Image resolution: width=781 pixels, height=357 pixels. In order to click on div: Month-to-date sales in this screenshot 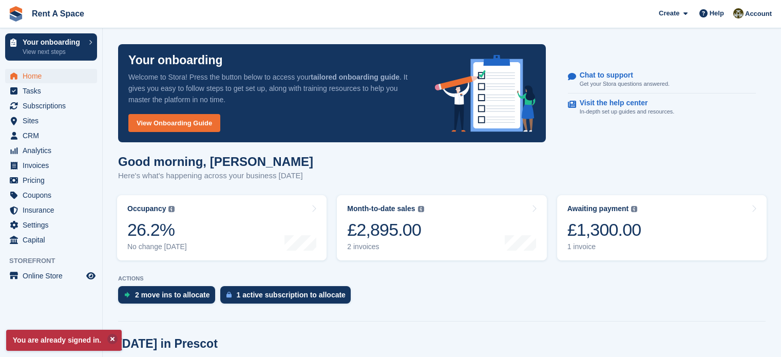, I will do `click(381, 208)`.